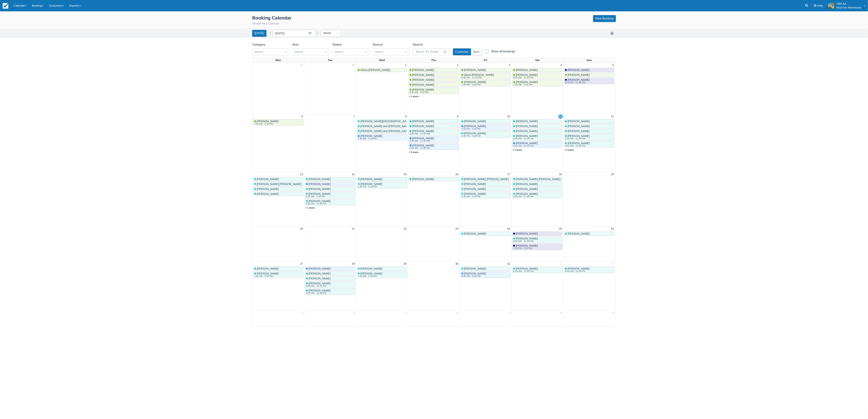 This screenshot has width=868, height=419. Describe the element at coordinates (303, 117) in the screenshot. I see `a: 6` at that location.